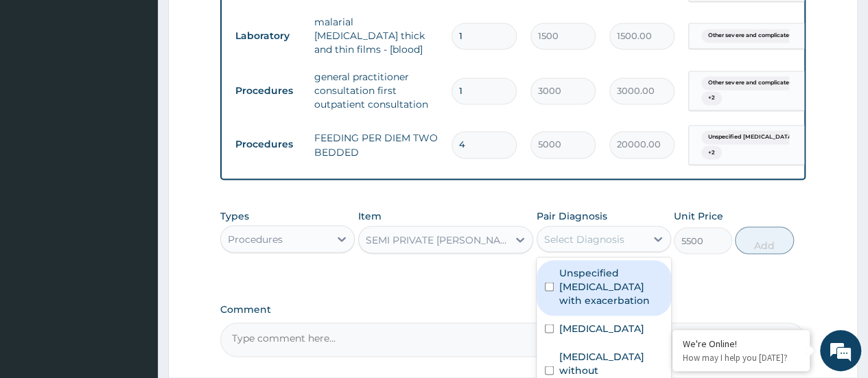 The height and width of the screenshot is (378, 868). I want to click on label: Unit Price, so click(698, 216).